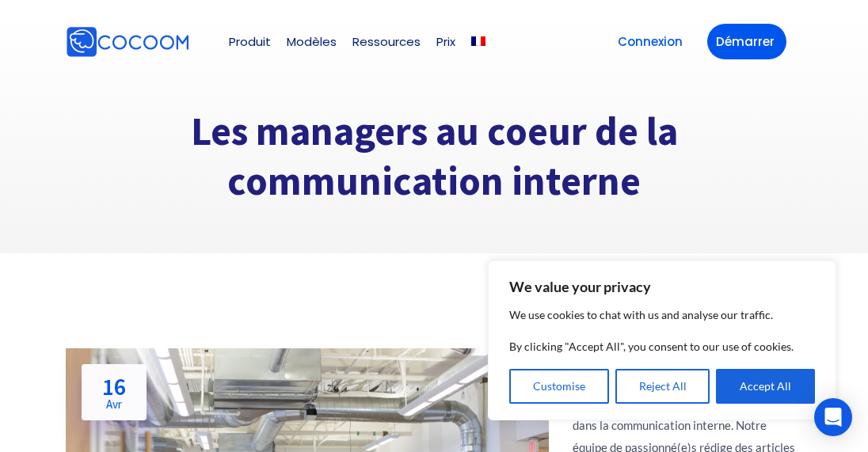  Describe the element at coordinates (114, 393) in the screenshot. I see `h2: 16` at that location.